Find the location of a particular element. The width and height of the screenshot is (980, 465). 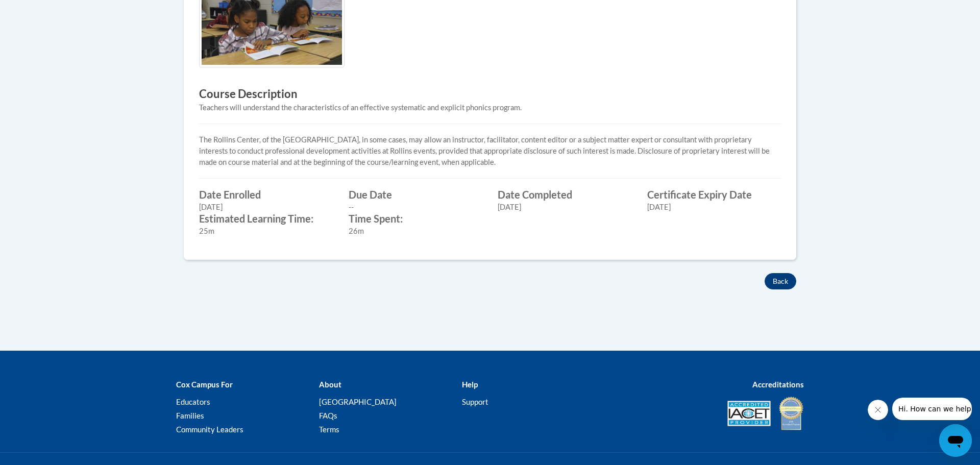

b: Help is located at coordinates (470, 384).